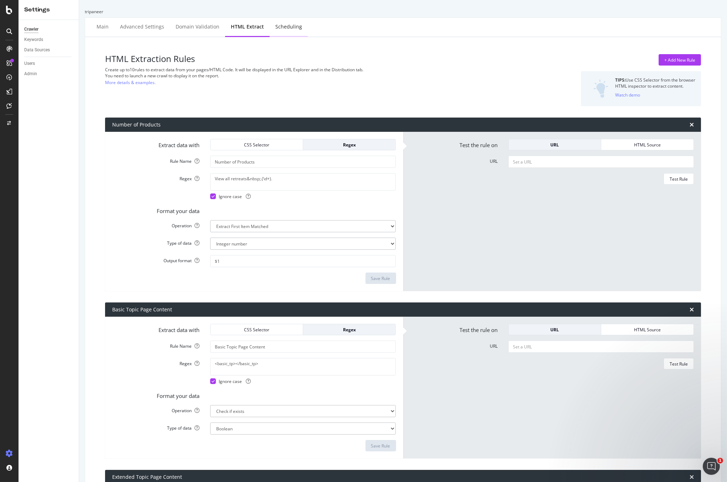  I want to click on div: You need to launch a new crawl to display it on the report., so click(302, 76).